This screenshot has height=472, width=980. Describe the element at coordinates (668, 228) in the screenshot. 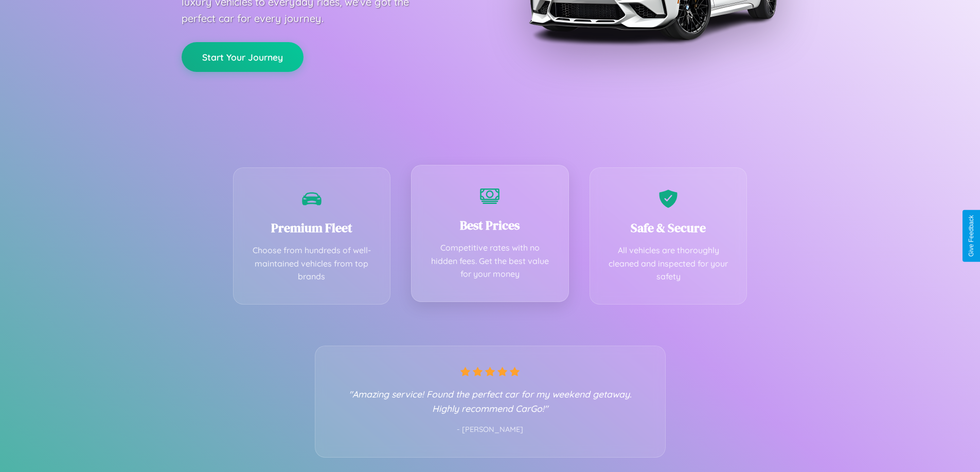

I see `h3: Safe & Secure` at that location.